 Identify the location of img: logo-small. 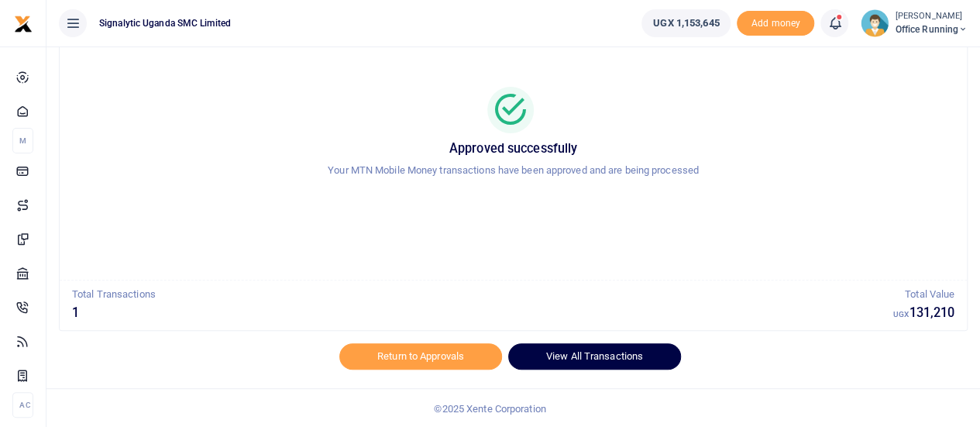
(23, 24).